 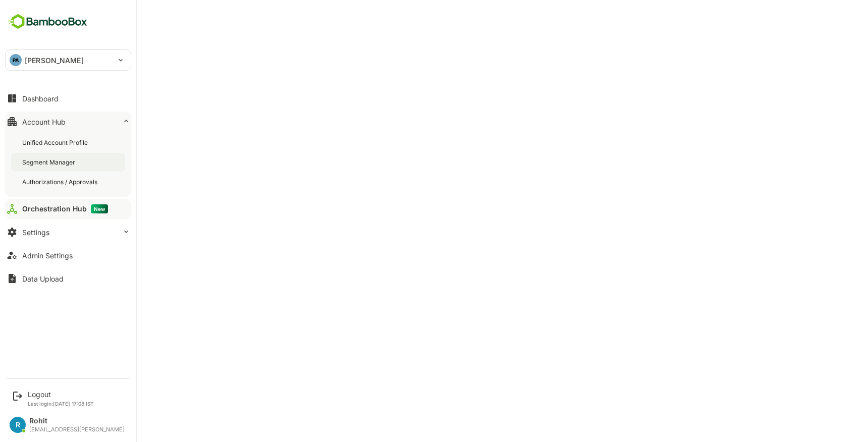 I want to click on div: Dashboard, so click(x=40, y=98).